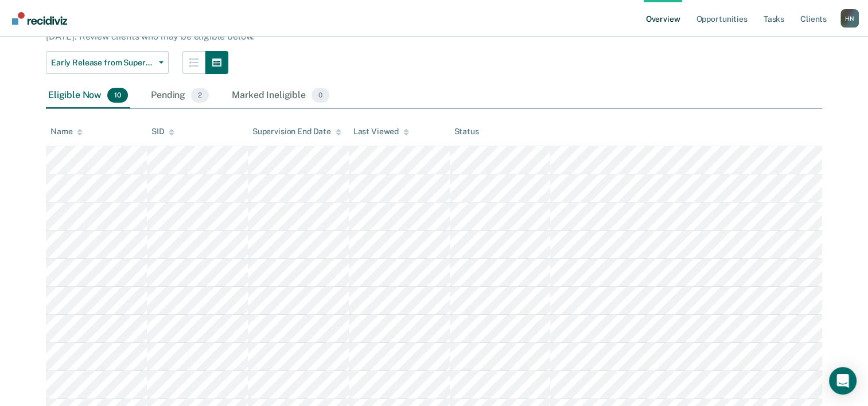 This screenshot has height=406, width=868. Describe the element at coordinates (39, 18) in the screenshot. I see `img: Recidiviz` at that location.